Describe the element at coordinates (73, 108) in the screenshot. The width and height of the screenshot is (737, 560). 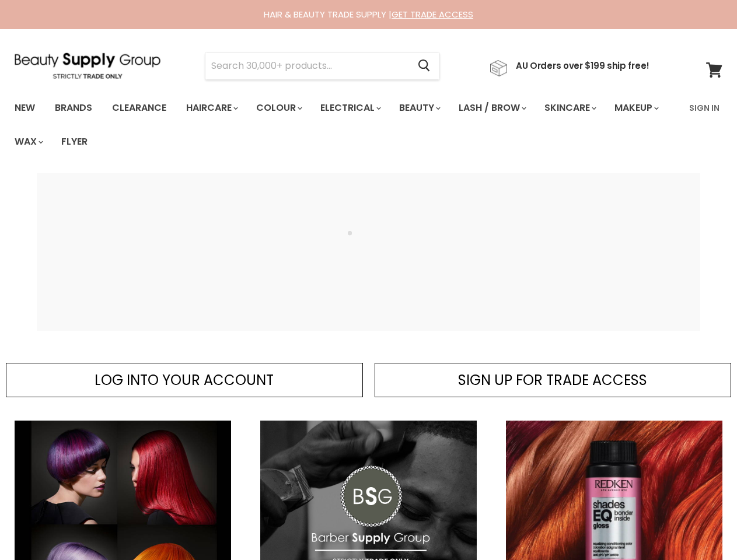
I see `a: Brands` at that location.